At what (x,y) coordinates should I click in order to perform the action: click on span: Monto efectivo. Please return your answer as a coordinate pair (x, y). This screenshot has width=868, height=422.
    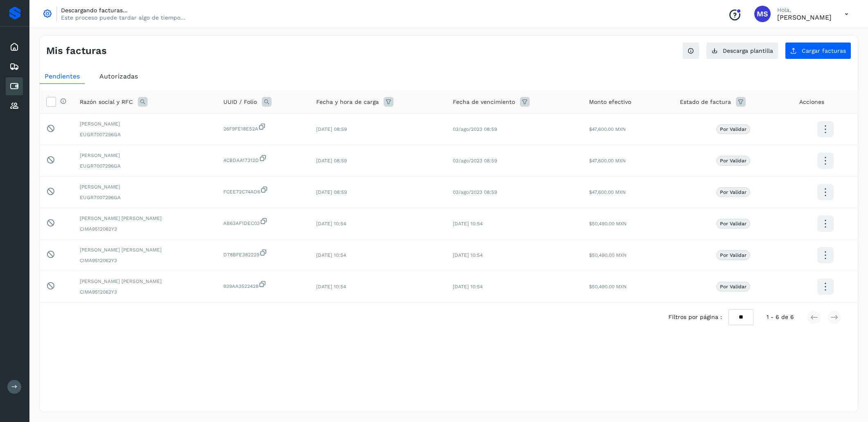
    Looking at the image, I should click on (610, 102).